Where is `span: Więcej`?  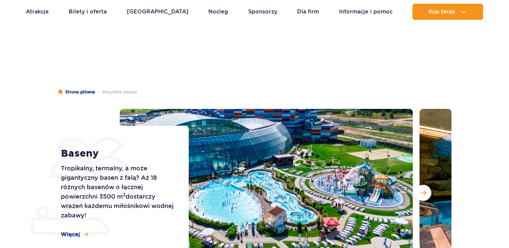 span: Więcej is located at coordinates (70, 235).